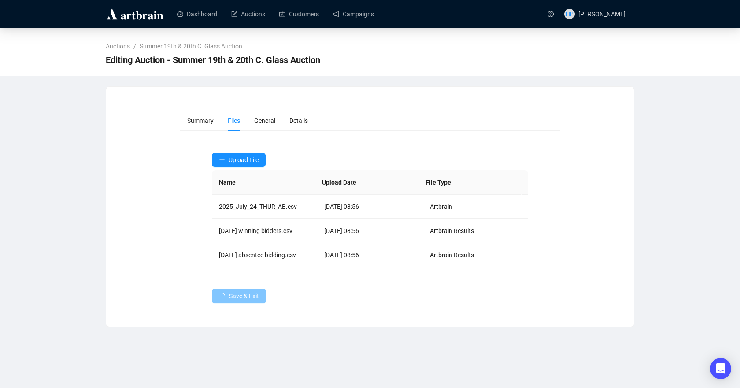 The width and height of the screenshot is (740, 388). Describe the element at coordinates (135, 14) in the screenshot. I see `img: logo` at that location.